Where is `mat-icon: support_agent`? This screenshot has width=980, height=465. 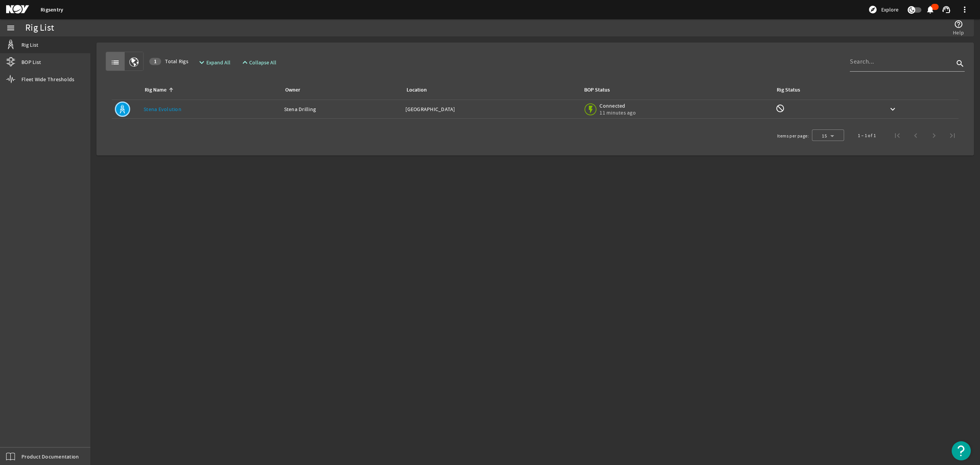 mat-icon: support_agent is located at coordinates (946, 9).